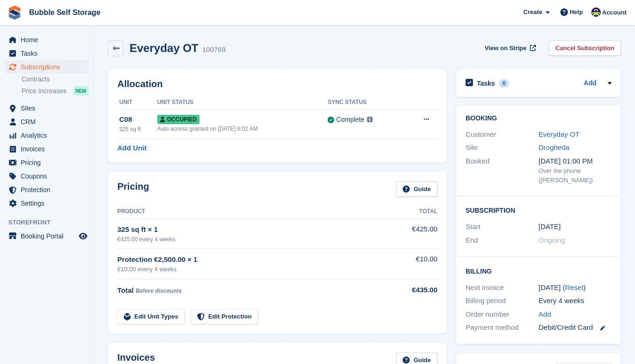 This screenshot has width=635, height=364. What do you see at coordinates (502, 240) in the screenshot?
I see `div: End` at bounding box center [502, 240].